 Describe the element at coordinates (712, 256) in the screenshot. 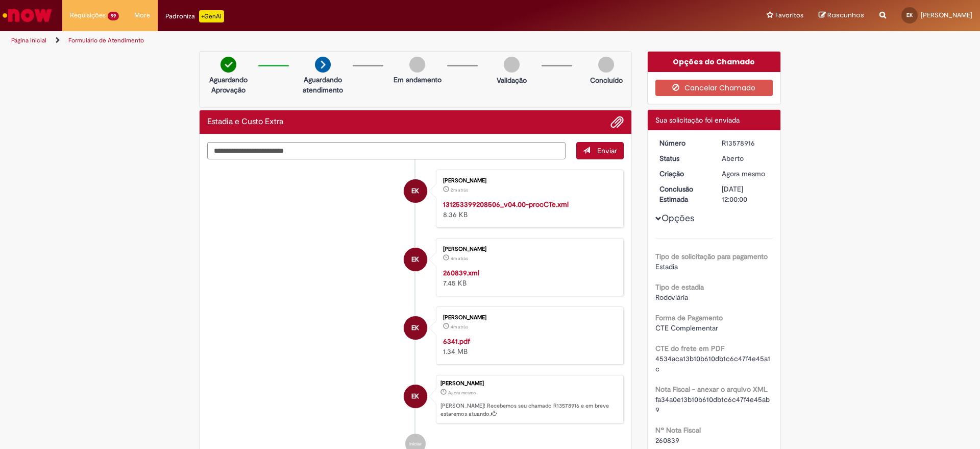

I see `b: Tipo de solicitação para pagamento` at that location.